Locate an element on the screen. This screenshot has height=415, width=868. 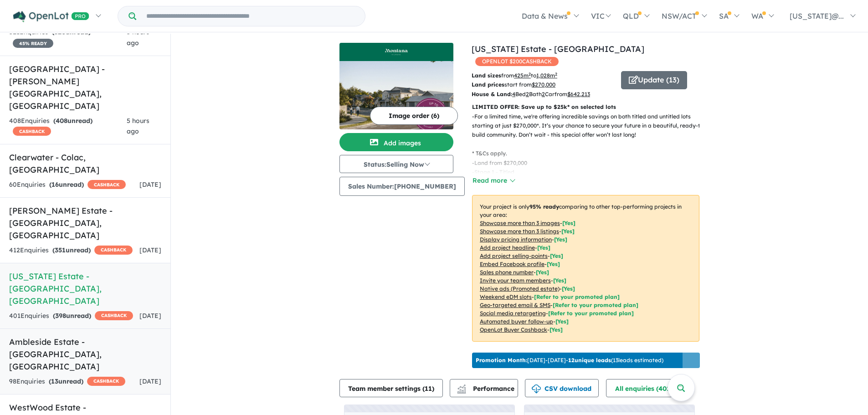
p: Your project is only comparing to other top-performing projects in your area: - - - - - - - - - -... is located at coordinates (586, 268).